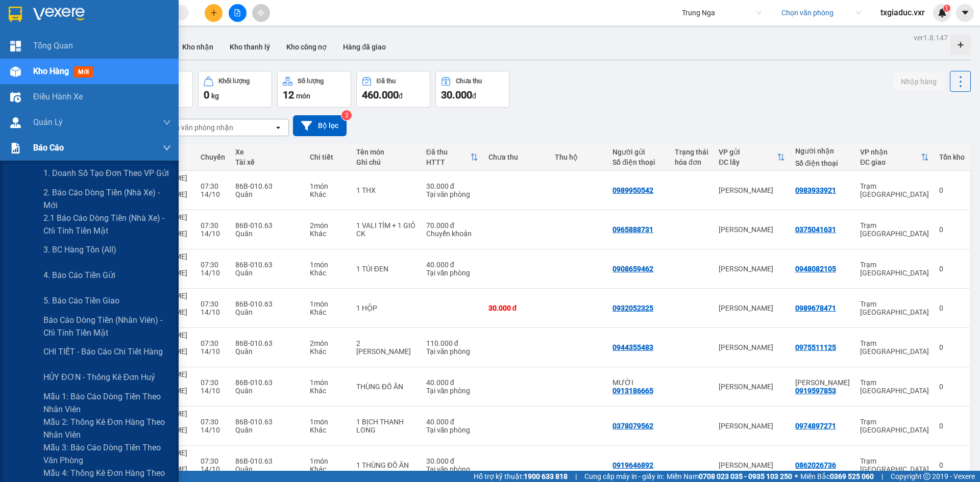 Image resolution: width=980 pixels, height=482 pixels. What do you see at coordinates (261, 13) in the screenshot?
I see `button: aim` at bounding box center [261, 13].